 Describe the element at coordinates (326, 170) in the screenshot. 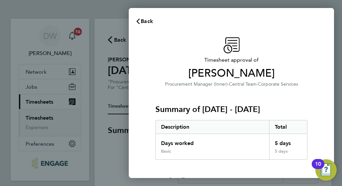

I see `button: Open Resource Center, 10 new notifications` at that location.